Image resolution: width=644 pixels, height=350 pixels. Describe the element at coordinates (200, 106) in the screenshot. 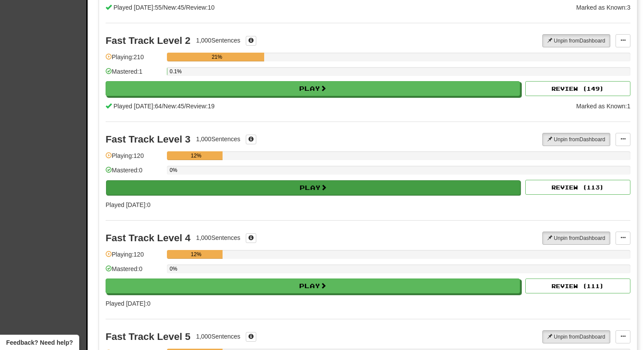

I see `span: Review: 19` at that location.